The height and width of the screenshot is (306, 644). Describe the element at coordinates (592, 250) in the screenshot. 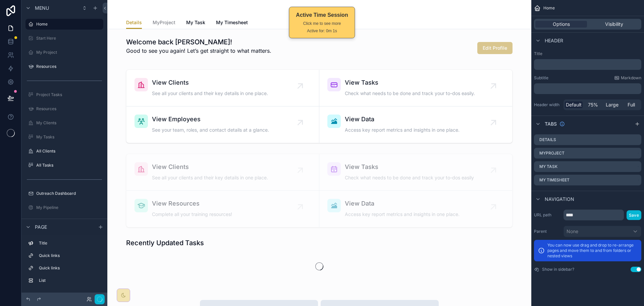

I see `p: You can now use drag and drop to re-arrange pages and move them to and from folders or nested views` at that location.